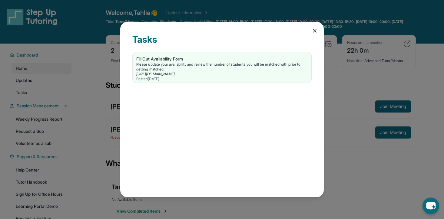 The width and height of the screenshot is (444, 219). I want to click on a: Fill Out Availability FormPlease update your availability and review the number of students you w..., so click(222, 68).